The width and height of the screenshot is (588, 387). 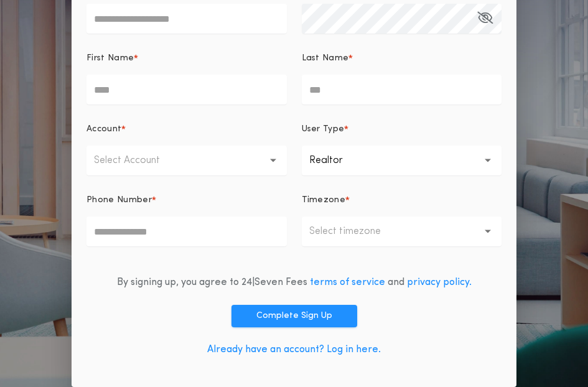 I want to click on button: Select Account, so click(x=187, y=161).